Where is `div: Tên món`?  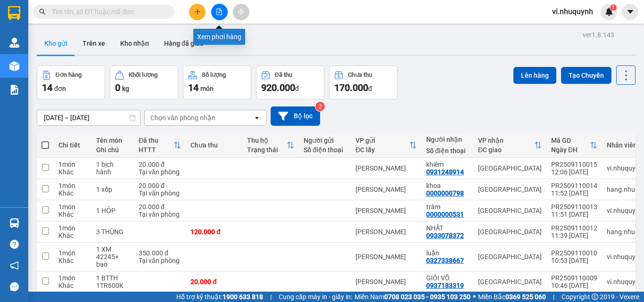
div: Tên món is located at coordinates (112, 140).